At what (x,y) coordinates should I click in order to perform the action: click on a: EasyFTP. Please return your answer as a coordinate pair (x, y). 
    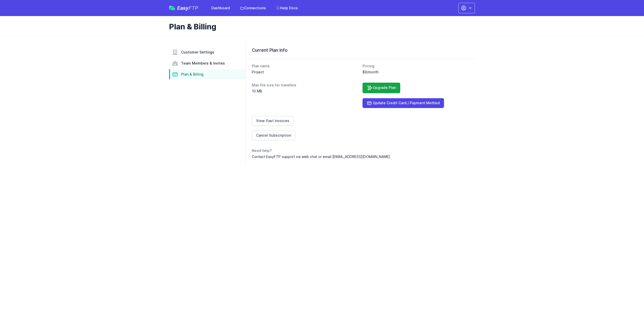
    Looking at the image, I should click on (184, 8).